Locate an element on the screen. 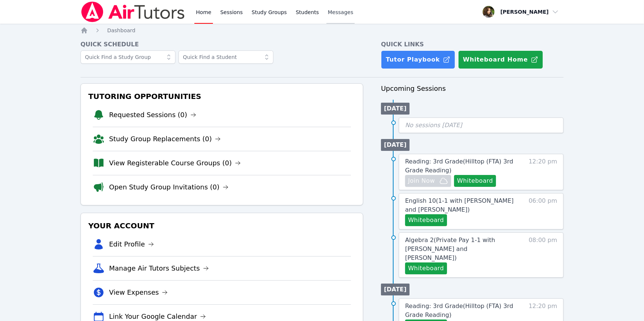  span: 12:20 pm is located at coordinates (543, 172).